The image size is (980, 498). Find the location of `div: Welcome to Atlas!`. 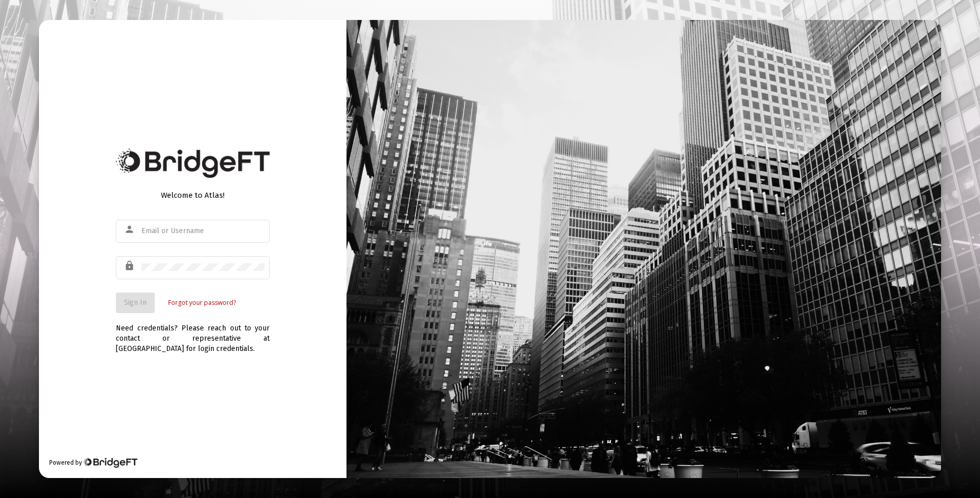

div: Welcome to Atlas! is located at coordinates (193, 195).